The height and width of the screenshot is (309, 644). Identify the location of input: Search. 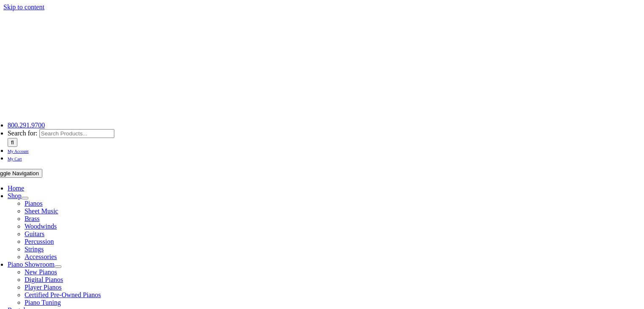
(12, 142).